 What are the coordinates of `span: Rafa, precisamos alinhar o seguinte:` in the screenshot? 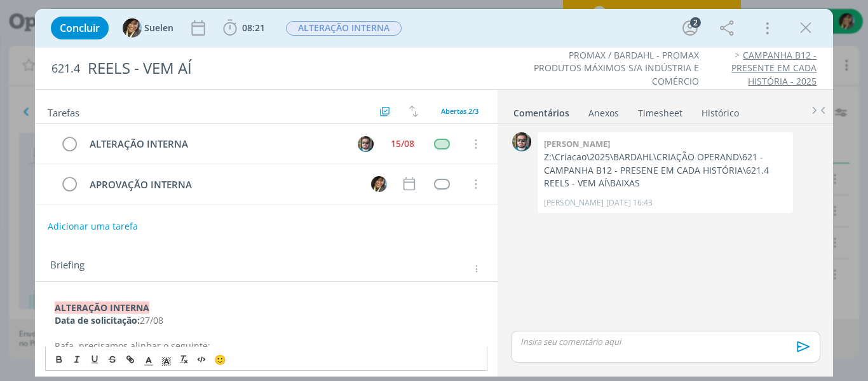 It's located at (132, 345).